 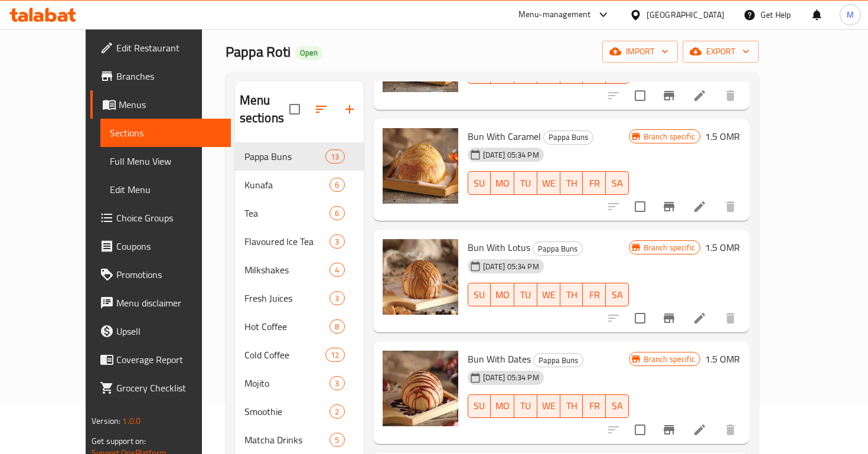 I want to click on div: Milkshakes, so click(x=287, y=270).